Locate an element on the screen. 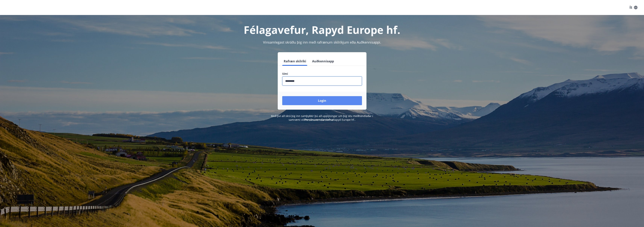 The image size is (644, 227). button: ÍS is located at coordinates (634, 7).